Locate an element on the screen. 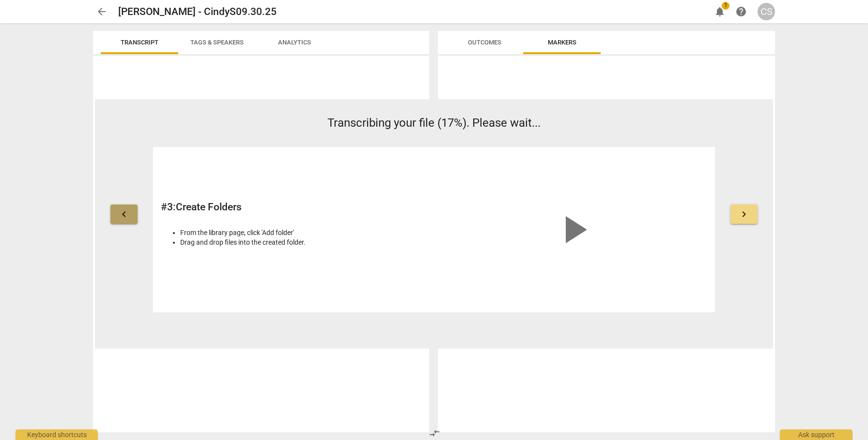 The height and width of the screenshot is (440, 868). li: From the library page, click 'Add folder' is located at coordinates (304, 233).